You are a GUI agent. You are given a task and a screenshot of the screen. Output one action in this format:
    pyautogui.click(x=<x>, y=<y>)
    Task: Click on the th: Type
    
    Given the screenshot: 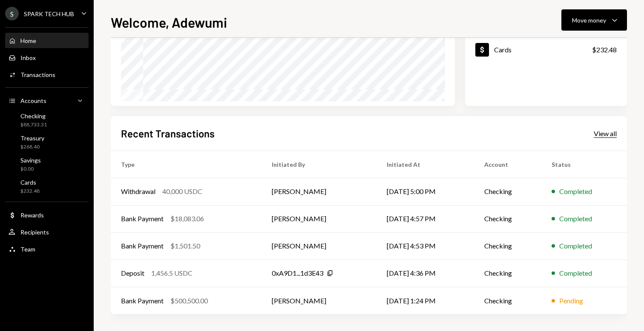 What is the action you would take?
    pyautogui.click(x=186, y=164)
    